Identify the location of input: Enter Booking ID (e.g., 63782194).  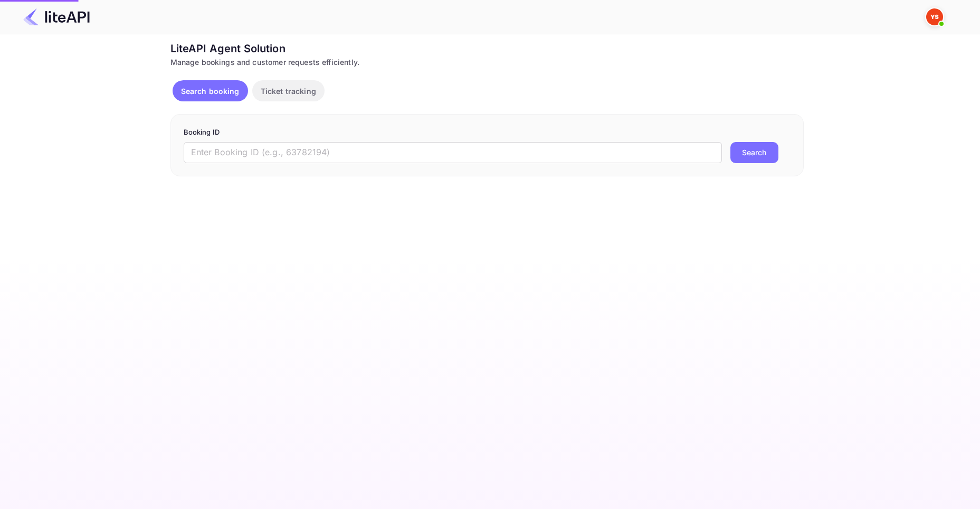
(453, 153).